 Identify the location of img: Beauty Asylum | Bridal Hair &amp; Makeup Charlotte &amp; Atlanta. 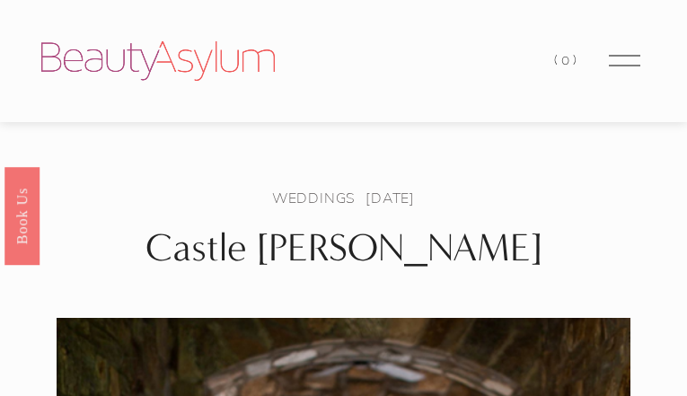
(158, 61).